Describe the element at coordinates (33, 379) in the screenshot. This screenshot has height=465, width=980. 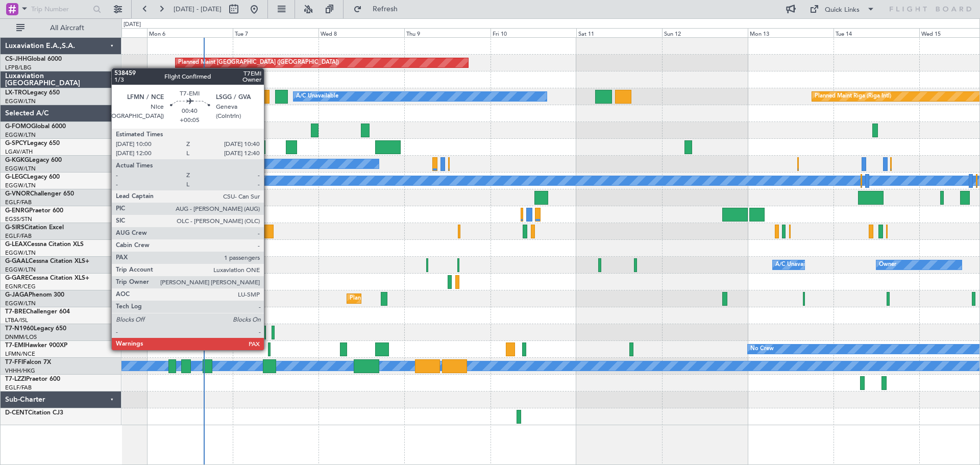
I see `a: T7-LZZIPraetor 600` at that location.